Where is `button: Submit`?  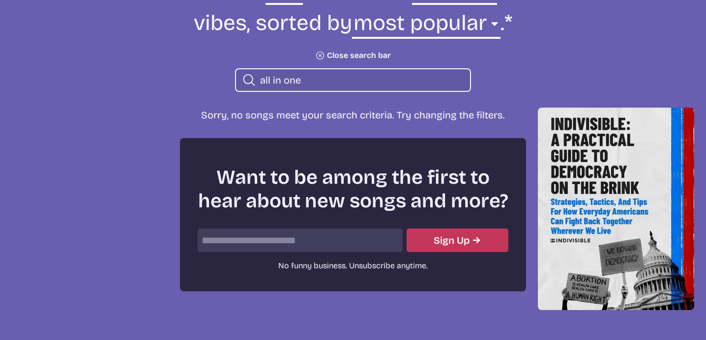
button: Submit is located at coordinates (457, 240).